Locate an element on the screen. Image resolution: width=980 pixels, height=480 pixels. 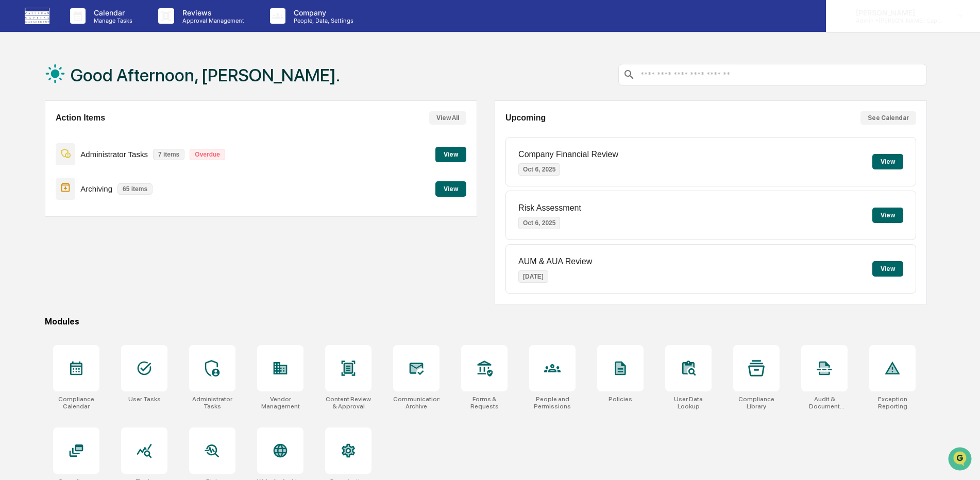
a: View All is located at coordinates (448, 118).